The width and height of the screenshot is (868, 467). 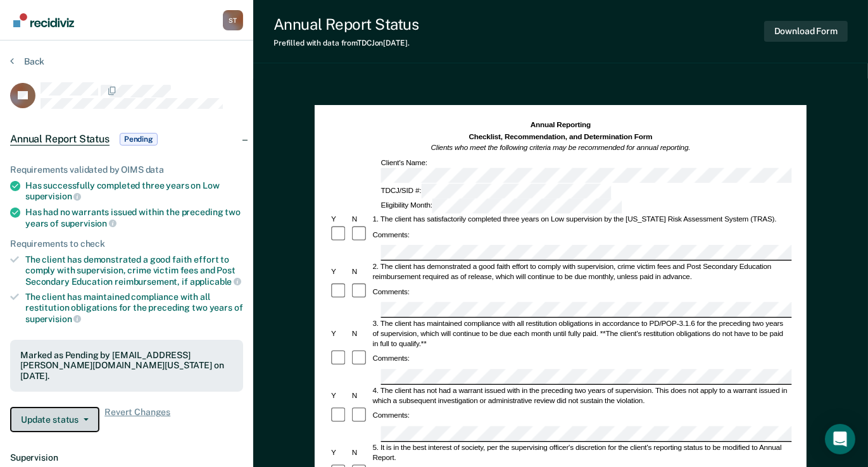 What do you see at coordinates (134, 191) in the screenshot?
I see `div: Has successfully completed three years on Low` at bounding box center [134, 191].